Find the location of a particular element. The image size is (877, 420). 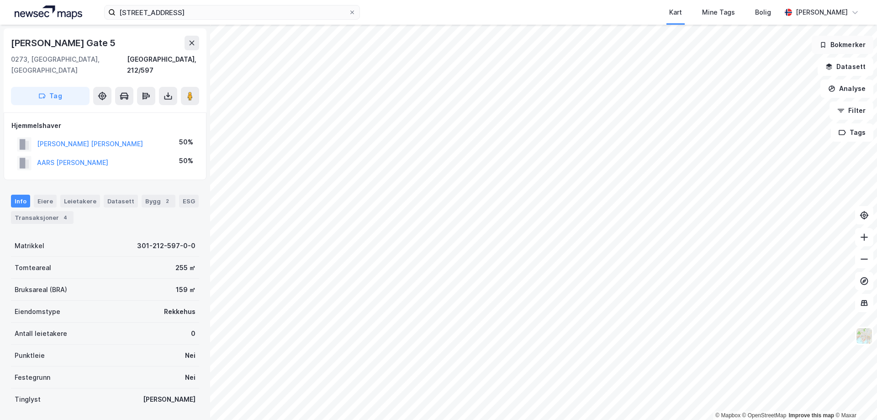

div: Bruksareal (BRA) is located at coordinates (41, 290).